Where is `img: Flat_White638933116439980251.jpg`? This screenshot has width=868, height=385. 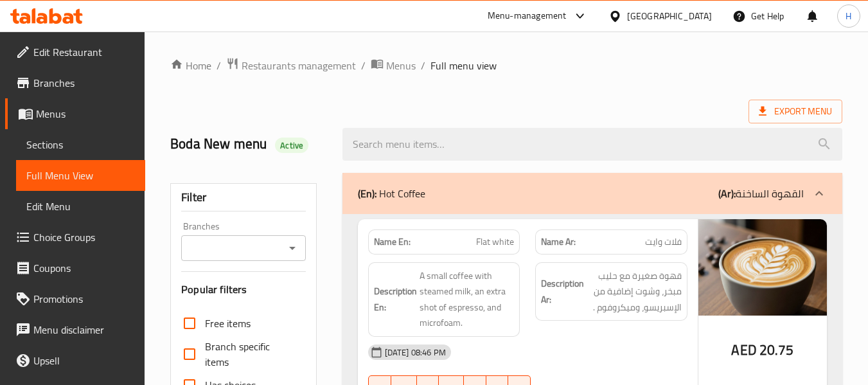 img: Flat_White638933116439980251.jpg is located at coordinates (763, 268).